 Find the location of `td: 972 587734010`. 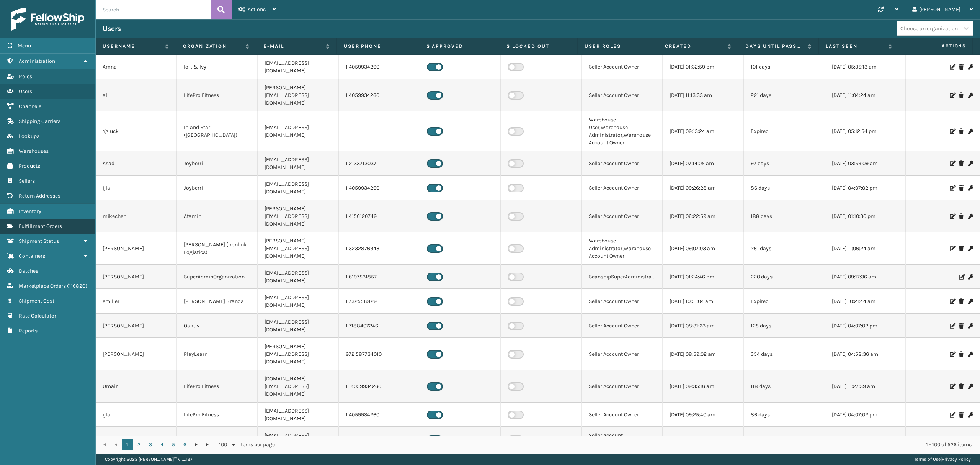

td: 972 587734010 is located at coordinates (380, 355).